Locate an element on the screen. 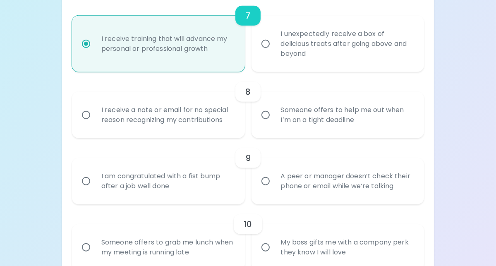 Image resolution: width=496 pixels, height=266 pixels. div: I receive training that will advance my personal or professional growth is located at coordinates (168, 44).